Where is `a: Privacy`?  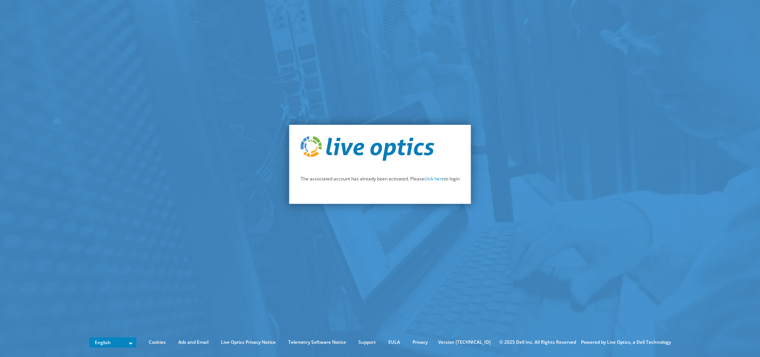 a: Privacy is located at coordinates (420, 342).